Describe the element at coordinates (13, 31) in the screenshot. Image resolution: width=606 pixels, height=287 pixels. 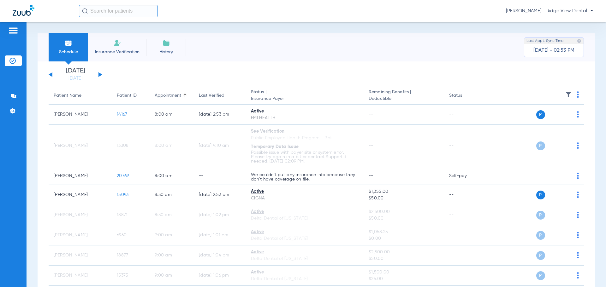
I see `img: hamburger-icon` at that location.